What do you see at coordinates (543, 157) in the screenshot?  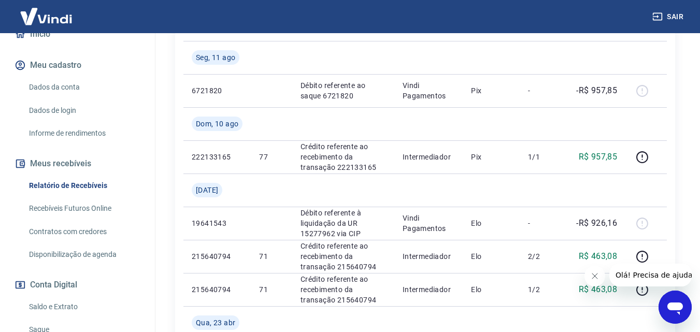 I see `p: 1/1` at bounding box center [543, 157].